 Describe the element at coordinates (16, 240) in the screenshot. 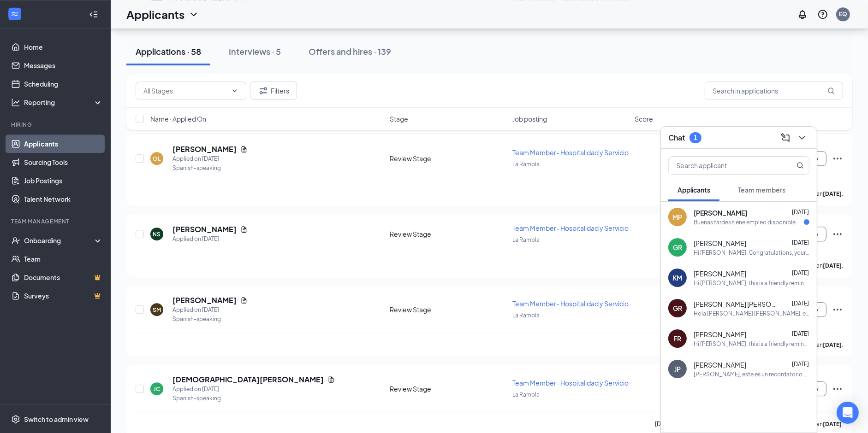

I see `svg: UserCheck` at that location.